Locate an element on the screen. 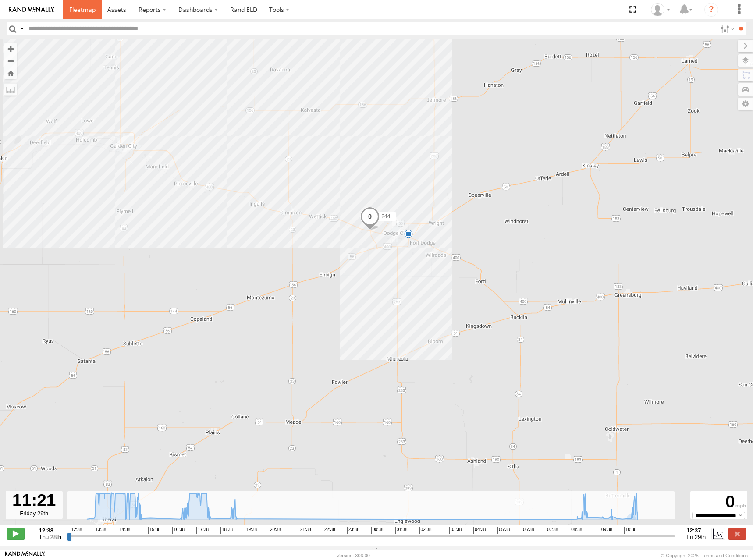  a: Terms and Conditions is located at coordinates (725, 556).